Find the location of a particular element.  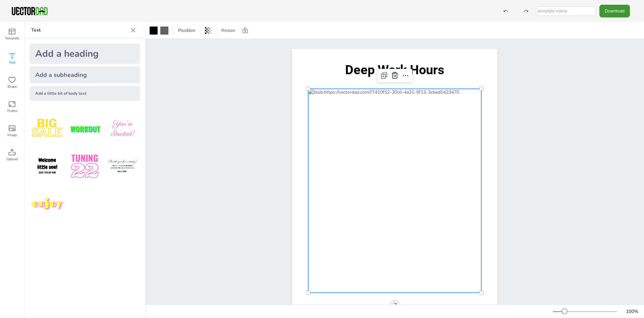

span: Position is located at coordinates (187, 30).